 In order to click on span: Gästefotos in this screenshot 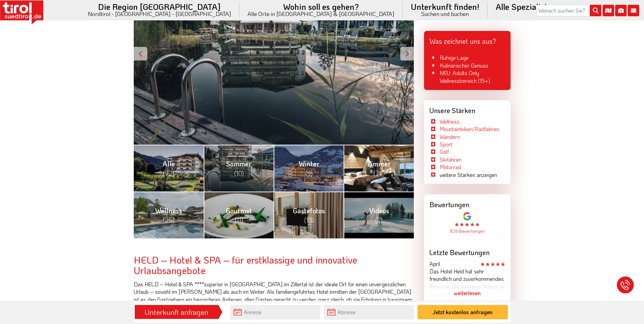, I will do `click(309, 215)`.